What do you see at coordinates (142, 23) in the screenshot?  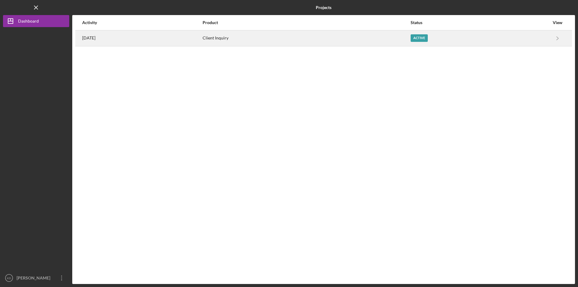 I see `div: Activity` at bounding box center [142, 23].